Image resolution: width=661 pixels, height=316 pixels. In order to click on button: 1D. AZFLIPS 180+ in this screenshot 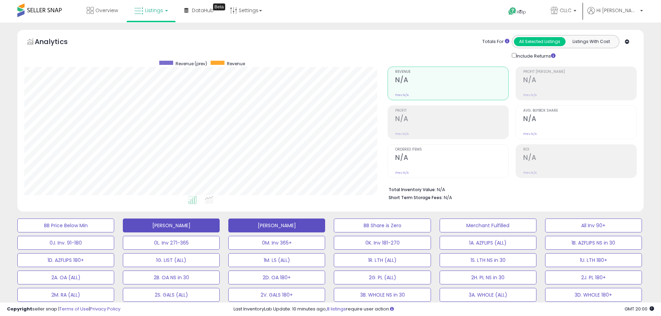, I will do `click(66, 260)`.